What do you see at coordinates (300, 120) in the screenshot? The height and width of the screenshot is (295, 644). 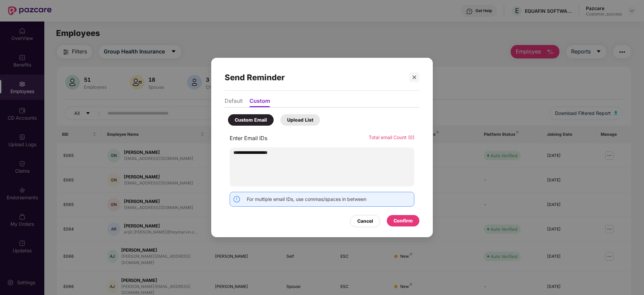 I see `div: Upload List` at bounding box center [300, 120].